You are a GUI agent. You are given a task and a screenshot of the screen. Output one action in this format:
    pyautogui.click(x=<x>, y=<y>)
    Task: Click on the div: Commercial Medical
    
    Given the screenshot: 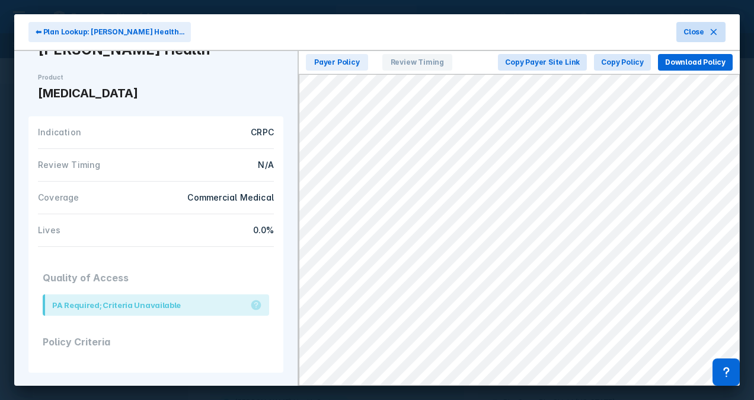 What is the action you would take?
    pyautogui.click(x=218, y=197)
    